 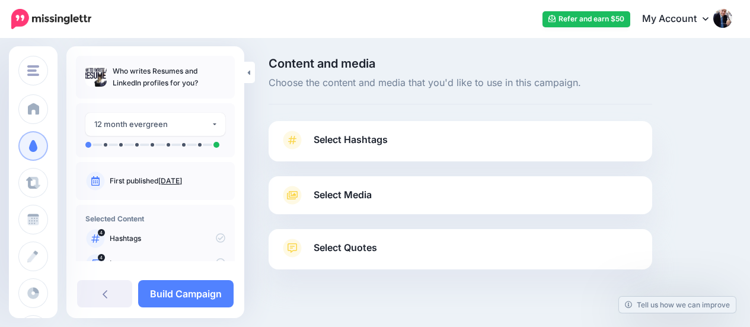 I want to click on span: Choose the content and media that you'd like to use in this campaign., so click(x=460, y=83).